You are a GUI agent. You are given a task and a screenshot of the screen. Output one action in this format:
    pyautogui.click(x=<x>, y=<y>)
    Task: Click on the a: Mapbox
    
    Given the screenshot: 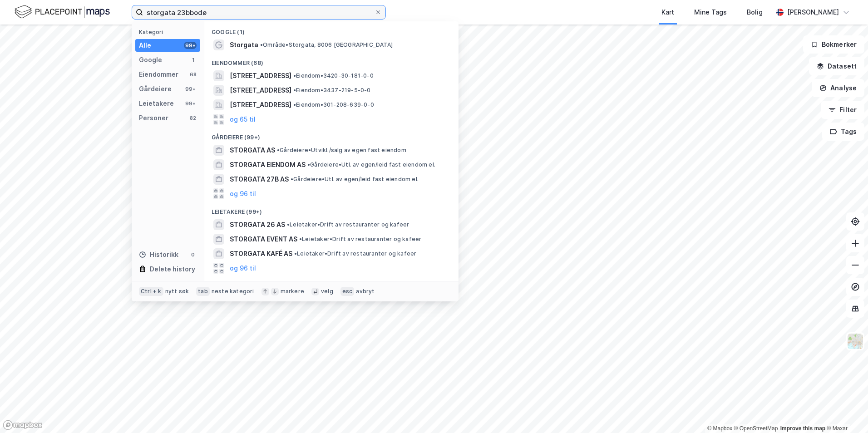 What is the action you would take?
    pyautogui.click(x=719, y=428)
    